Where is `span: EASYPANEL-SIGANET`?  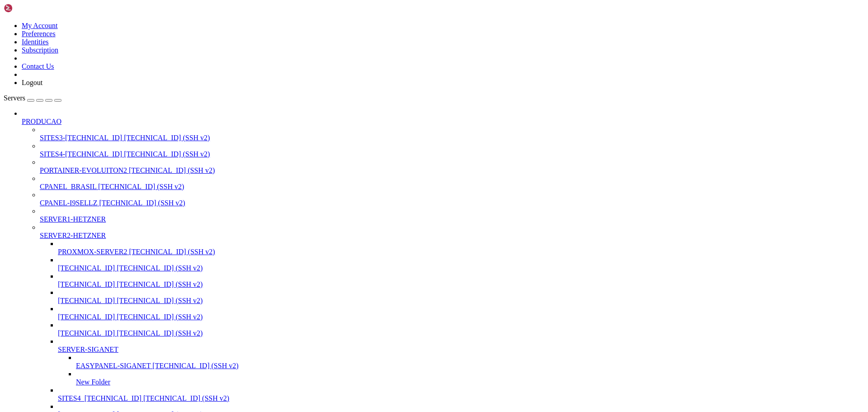 span: EASYPANEL-SIGANET is located at coordinates (113, 365).